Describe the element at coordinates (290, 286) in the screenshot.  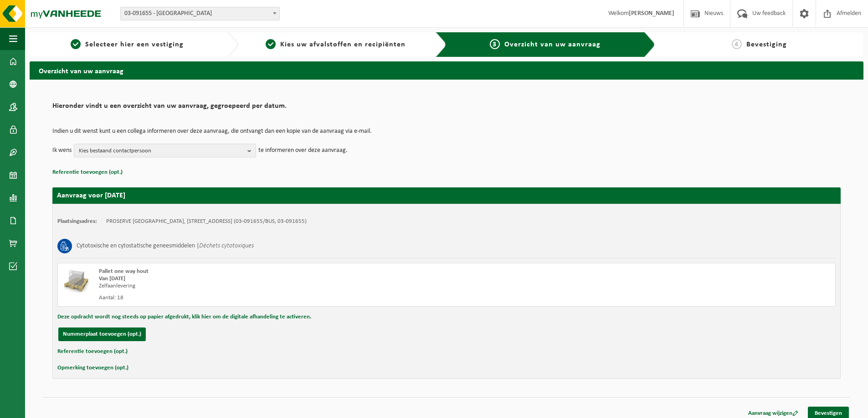
I see `div: Zelfaanlevering` at that location.